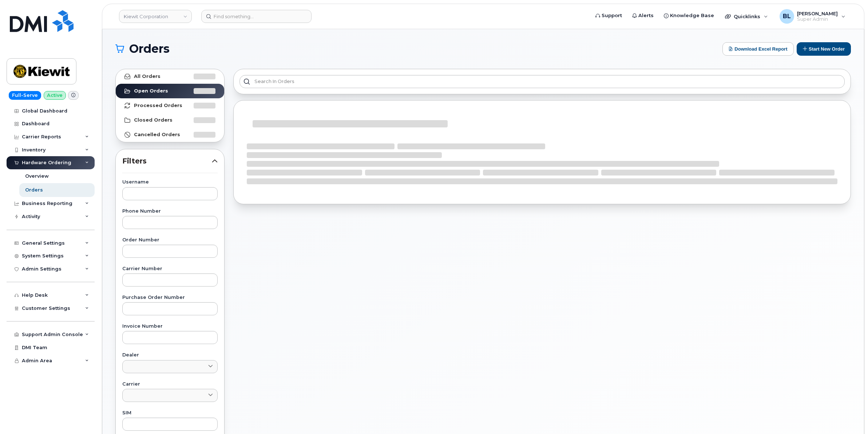 The image size is (868, 434). Describe the element at coordinates (170, 120) in the screenshot. I see `a: Closed Orders` at that location.